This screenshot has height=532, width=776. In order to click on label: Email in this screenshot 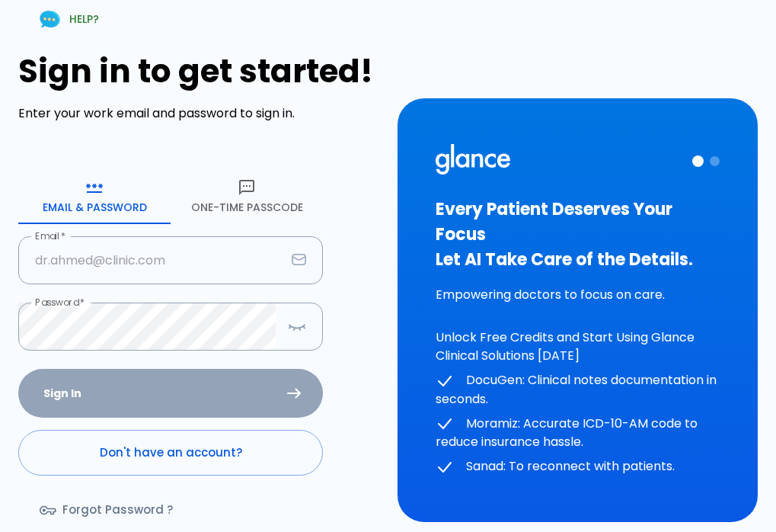, I will do `click(50, 235)`.